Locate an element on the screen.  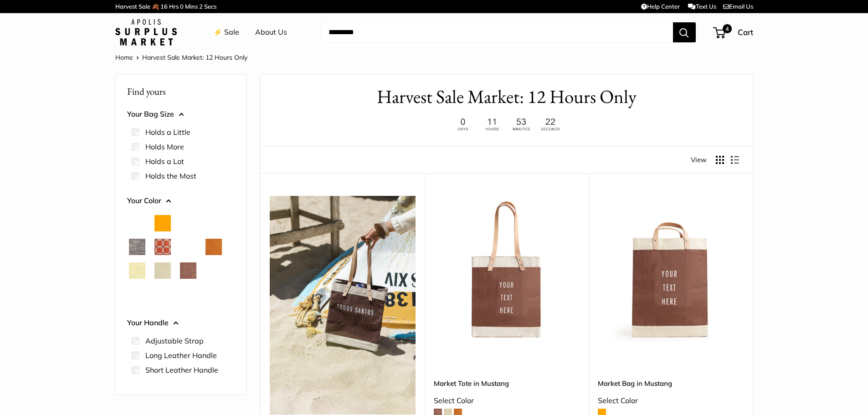
button: Your Handle is located at coordinates (181, 323).